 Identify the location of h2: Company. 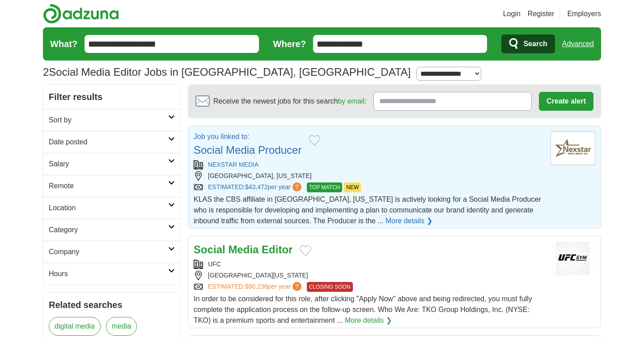
(108, 252).